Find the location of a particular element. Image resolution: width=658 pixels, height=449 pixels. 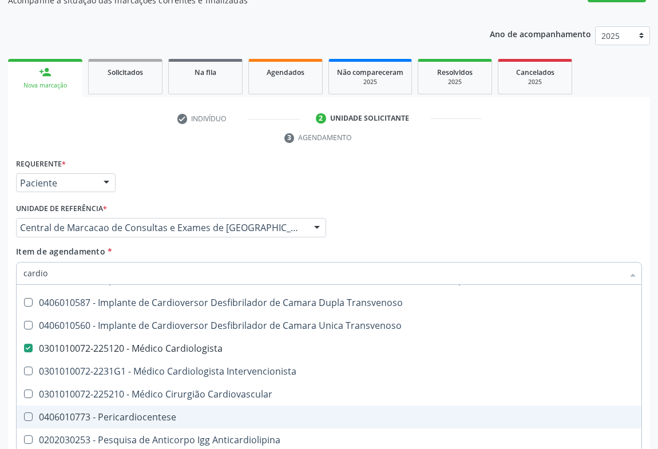

div: 0406010560 - Implante de Cardioversor Desfibrilador de Camara Unica Transvenoso is located at coordinates (330, 326).